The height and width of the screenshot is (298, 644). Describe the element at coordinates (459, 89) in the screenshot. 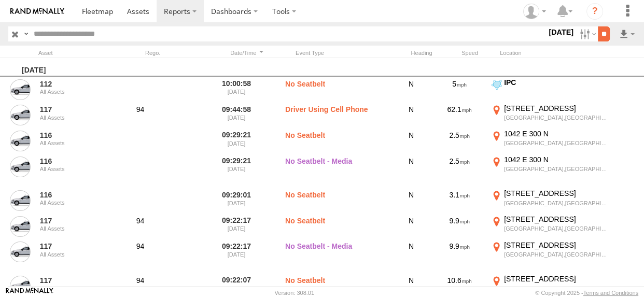

I see `div: 5` at that location.